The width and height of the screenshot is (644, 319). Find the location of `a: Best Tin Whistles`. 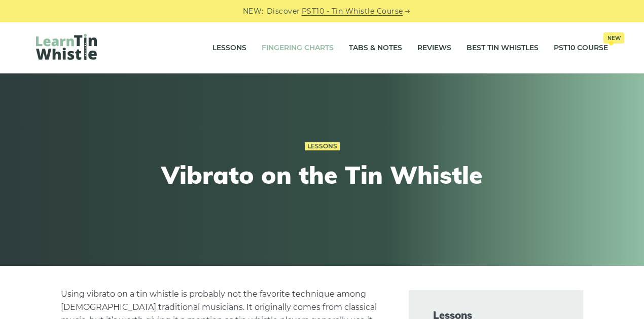

a: Best Tin Whistles is located at coordinates (502, 48).